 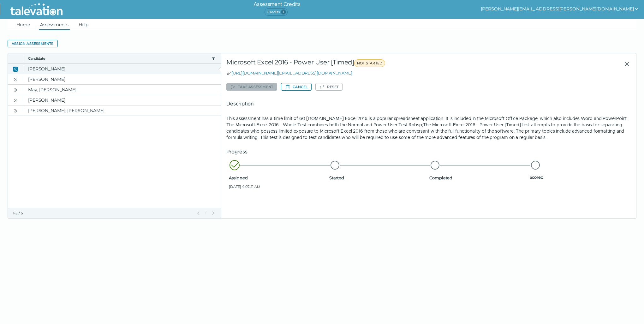 What do you see at coordinates (276, 12) in the screenshot?
I see `span: Credits` at bounding box center [276, 12].